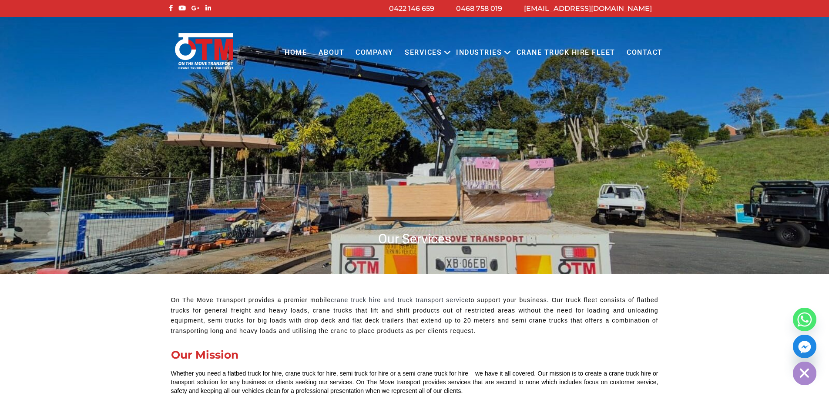 The image size is (829, 396). Describe the element at coordinates (412, 8) in the screenshot. I see `a: 0422 146 659` at that location.